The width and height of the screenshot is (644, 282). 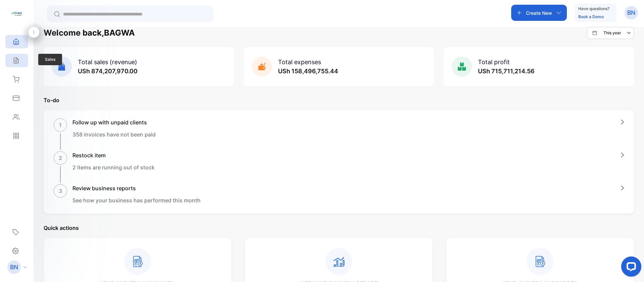 What do you see at coordinates (505, 71) in the screenshot?
I see `span: USh 715,711,214.56` at bounding box center [505, 71].